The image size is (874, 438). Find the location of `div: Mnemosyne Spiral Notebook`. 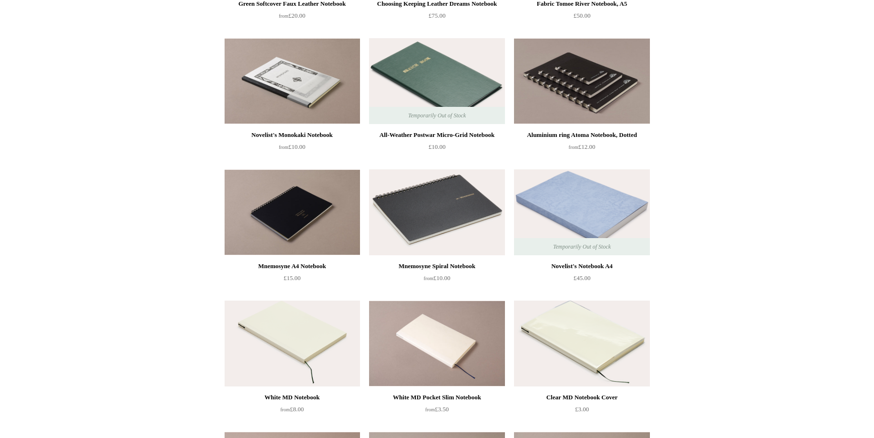

div: Mnemosyne Spiral Notebook is located at coordinates (437, 266).